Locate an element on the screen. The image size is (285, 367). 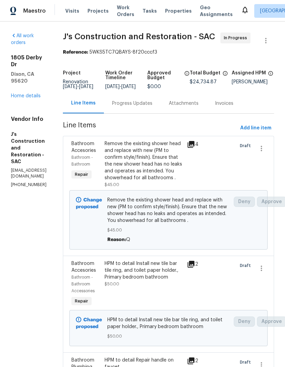
span: Work Orders is located at coordinates (125, 11).